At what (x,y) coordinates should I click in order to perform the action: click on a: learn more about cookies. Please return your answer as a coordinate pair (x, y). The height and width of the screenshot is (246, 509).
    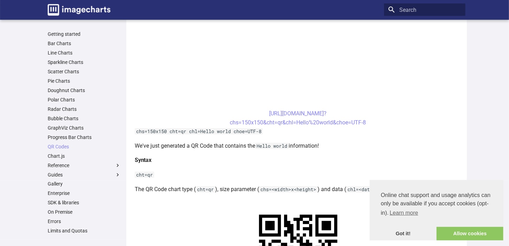
    Looking at the image, I should click on (404, 213).